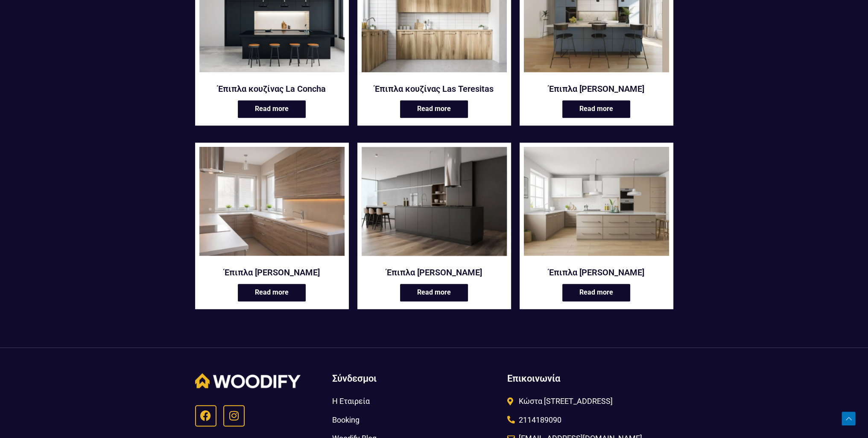  What do you see at coordinates (434, 89) in the screenshot?
I see `h2: Έπιπλα κουζίνας Las Teresitas` at bounding box center [434, 89].